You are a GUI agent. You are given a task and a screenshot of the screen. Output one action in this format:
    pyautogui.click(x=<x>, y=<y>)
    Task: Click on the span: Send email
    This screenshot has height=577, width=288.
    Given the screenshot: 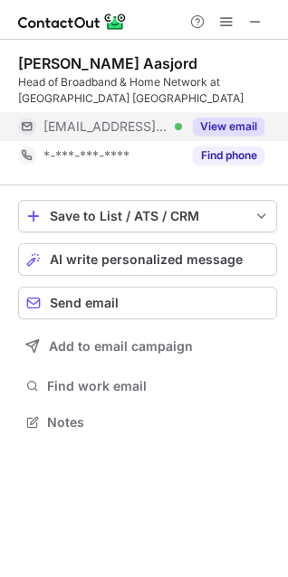 What is the action you would take?
    pyautogui.click(x=84, y=303)
    